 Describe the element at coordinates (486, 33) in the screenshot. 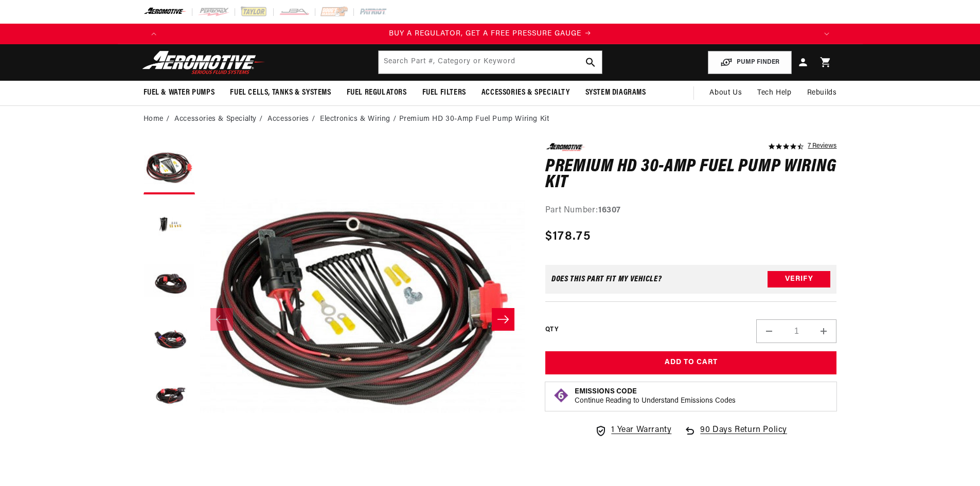

I see `span: BUY A REGULATOR, GET A FREE PRESSURE GAUGE` at that location.